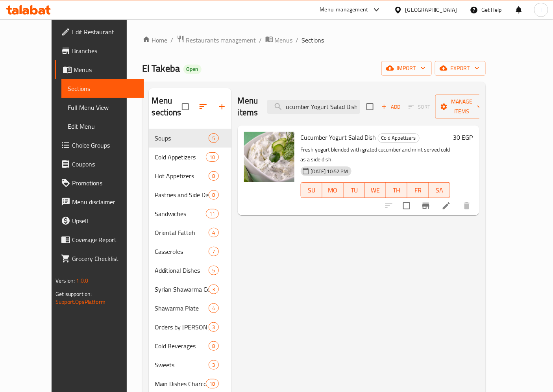  I want to click on a: Support.OpsPlatform, so click(80, 302).